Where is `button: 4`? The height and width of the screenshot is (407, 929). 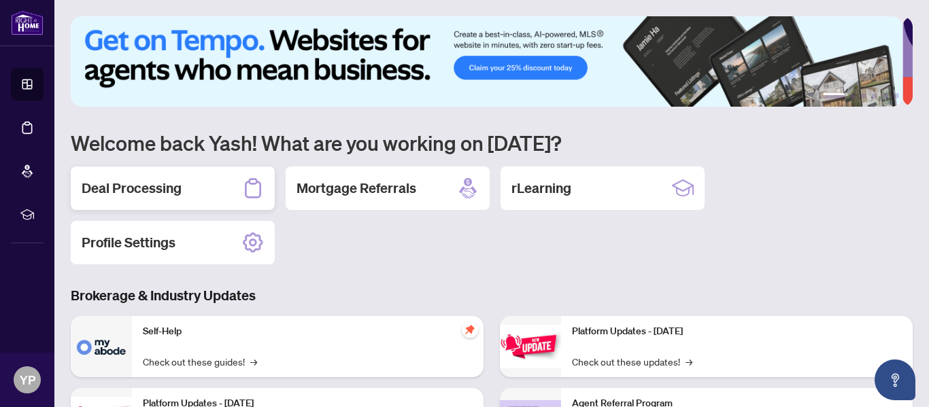 button: 4 is located at coordinates (875, 96).